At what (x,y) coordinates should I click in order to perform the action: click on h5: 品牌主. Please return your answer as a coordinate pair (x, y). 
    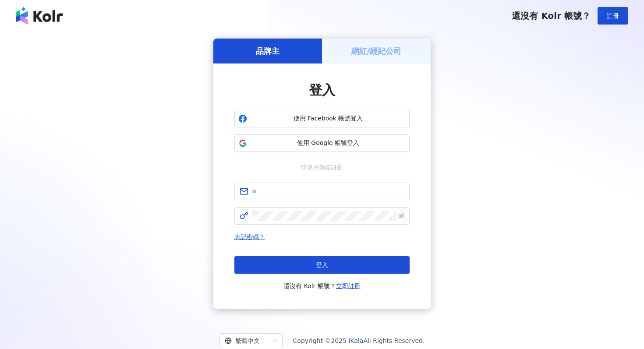
    Looking at the image, I should click on (268, 51).